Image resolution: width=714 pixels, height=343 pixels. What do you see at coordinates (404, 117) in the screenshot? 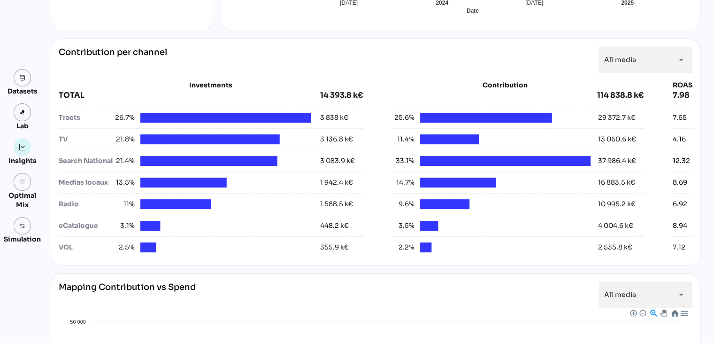
I see `span: 25.6%` at bounding box center [404, 117].